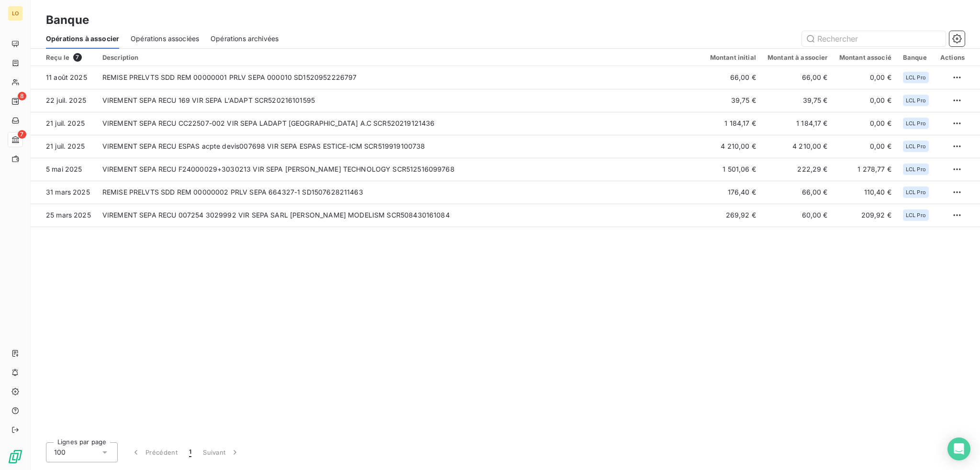  What do you see at coordinates (63, 169) in the screenshot?
I see `td: 5 mai 2025` at bounding box center [63, 169].